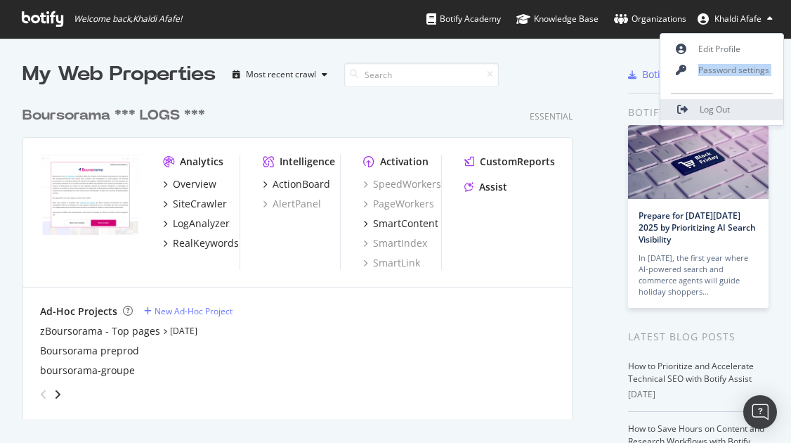  What do you see at coordinates (650, 19) in the screenshot?
I see `div: Organizations` at bounding box center [650, 19].